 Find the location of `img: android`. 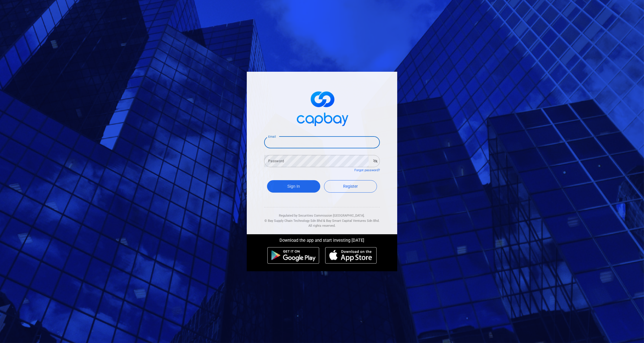

img: android is located at coordinates (293, 256).